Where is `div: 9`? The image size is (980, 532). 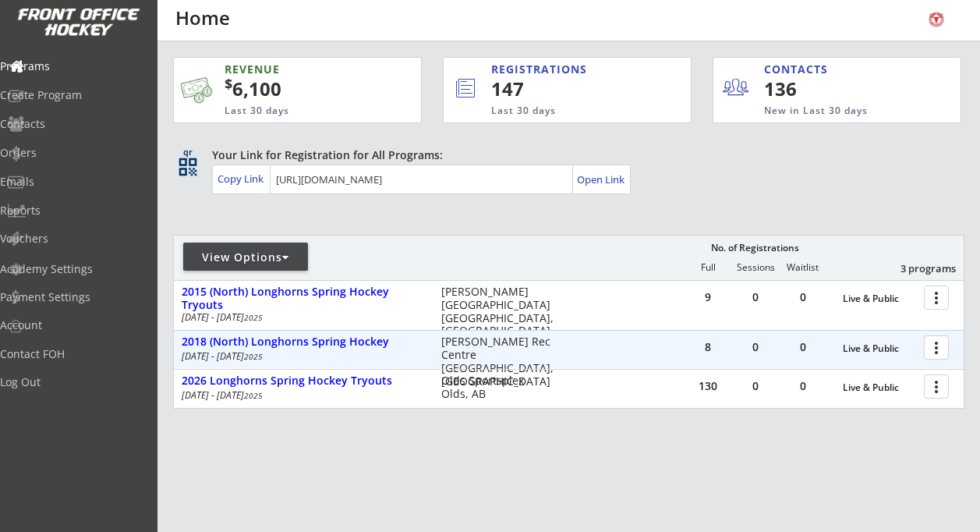 div: 9 is located at coordinates (708, 297).